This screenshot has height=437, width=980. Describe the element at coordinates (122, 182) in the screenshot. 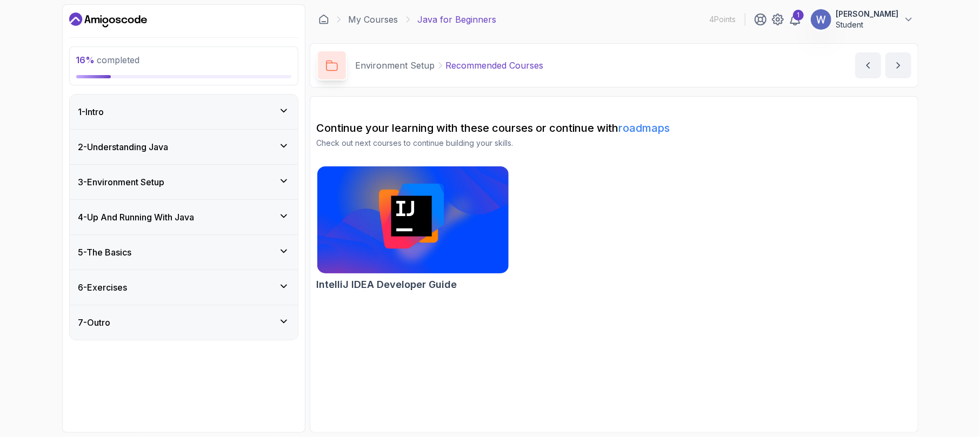

I see `h3: 3 - Environment Setup` at that location.